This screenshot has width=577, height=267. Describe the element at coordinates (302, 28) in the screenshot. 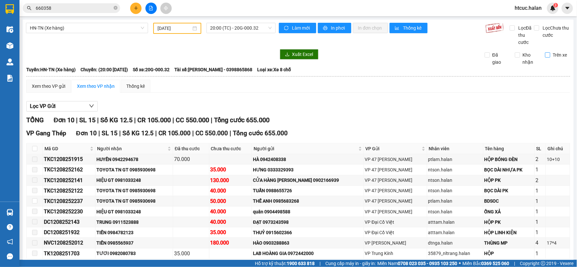

I see `span: Làm mới` at that location.